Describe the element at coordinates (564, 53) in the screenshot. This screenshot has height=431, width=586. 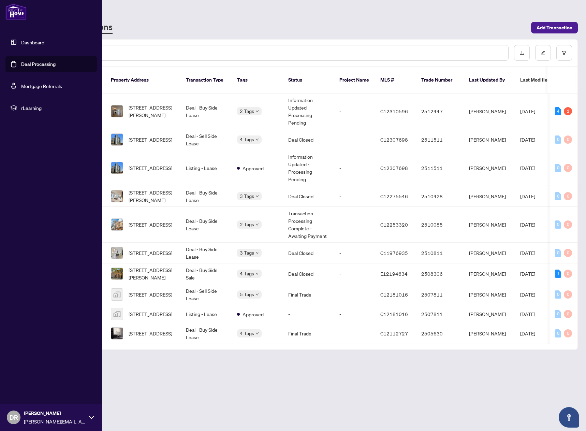
I see `span: filter` at that location.